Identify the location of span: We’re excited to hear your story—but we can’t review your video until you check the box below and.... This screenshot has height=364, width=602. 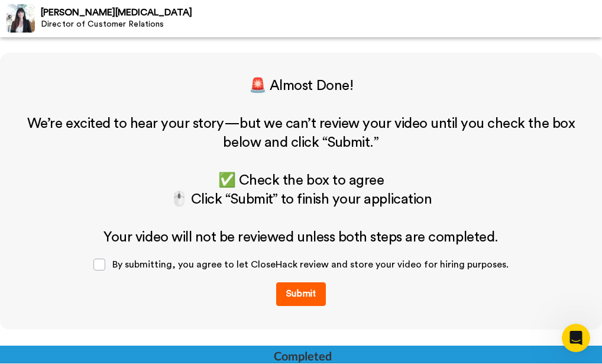
(303, 133).